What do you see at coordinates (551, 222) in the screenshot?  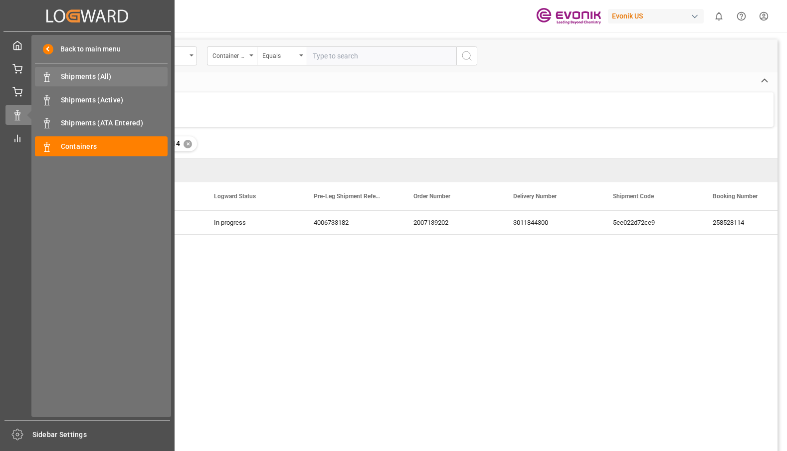 I see `div: 3011844300` at bounding box center [551, 222].